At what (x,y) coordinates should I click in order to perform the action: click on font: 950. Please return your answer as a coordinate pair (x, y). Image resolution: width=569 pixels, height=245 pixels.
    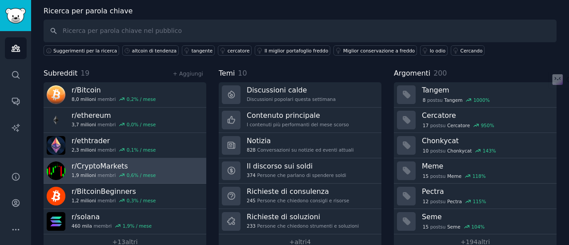
    Looking at the image, I should click on (486, 125).